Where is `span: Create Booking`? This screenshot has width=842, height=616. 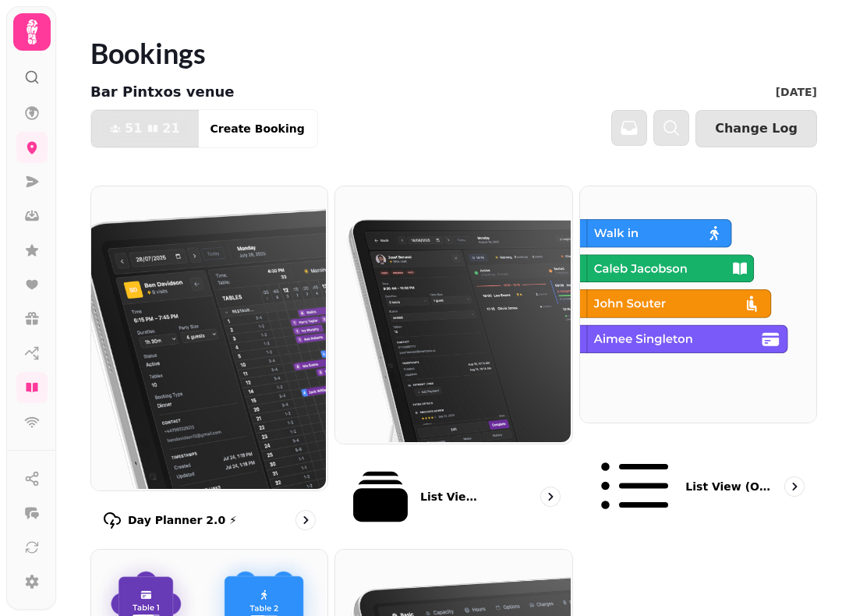 span: Create Booking is located at coordinates (257, 129).